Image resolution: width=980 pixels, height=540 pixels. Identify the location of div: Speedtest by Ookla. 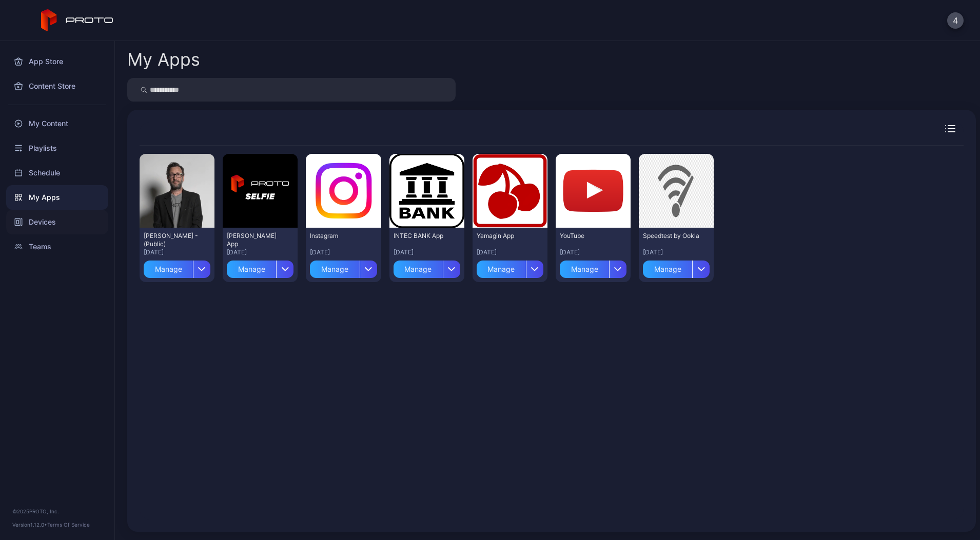
(671, 235).